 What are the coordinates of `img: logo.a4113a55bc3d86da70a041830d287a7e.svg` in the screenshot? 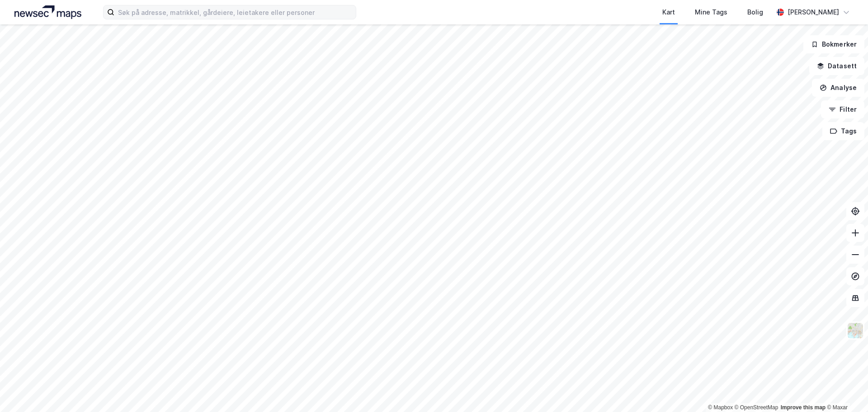 It's located at (48, 12).